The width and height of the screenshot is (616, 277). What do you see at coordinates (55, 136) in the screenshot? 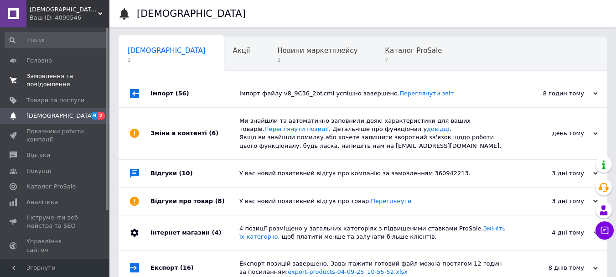
I see `span: Показники роботи компанії` at bounding box center [55, 136].